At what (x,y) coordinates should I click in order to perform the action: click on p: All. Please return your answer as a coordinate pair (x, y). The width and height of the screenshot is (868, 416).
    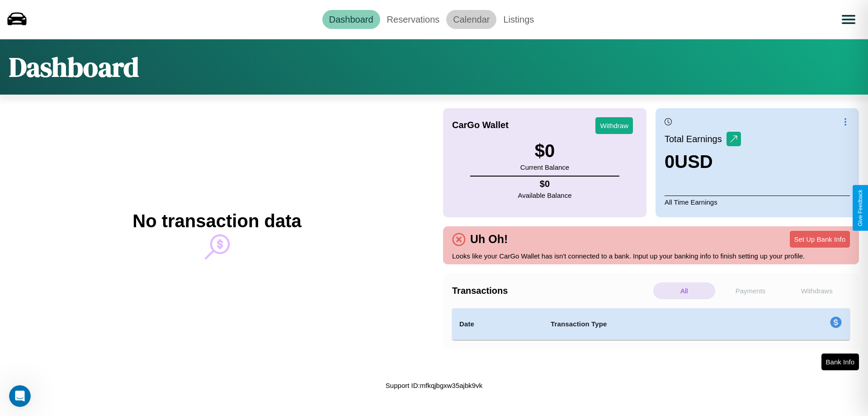
    Looking at the image, I should click on (684, 291).